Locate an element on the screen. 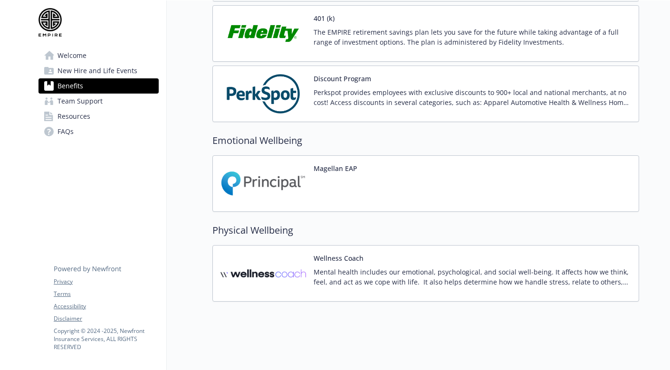 The width and height of the screenshot is (670, 370). img: PerkSpot carrier logo is located at coordinates (263, 94).